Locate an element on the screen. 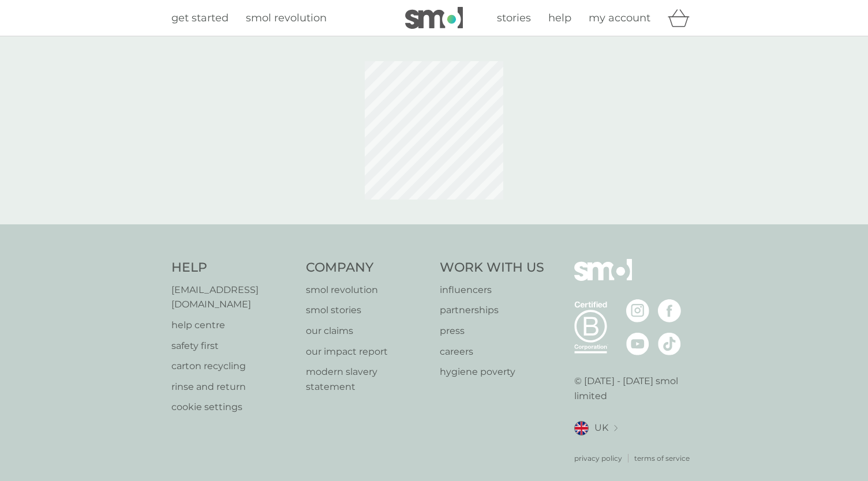  a: our impact report is located at coordinates (367, 352).